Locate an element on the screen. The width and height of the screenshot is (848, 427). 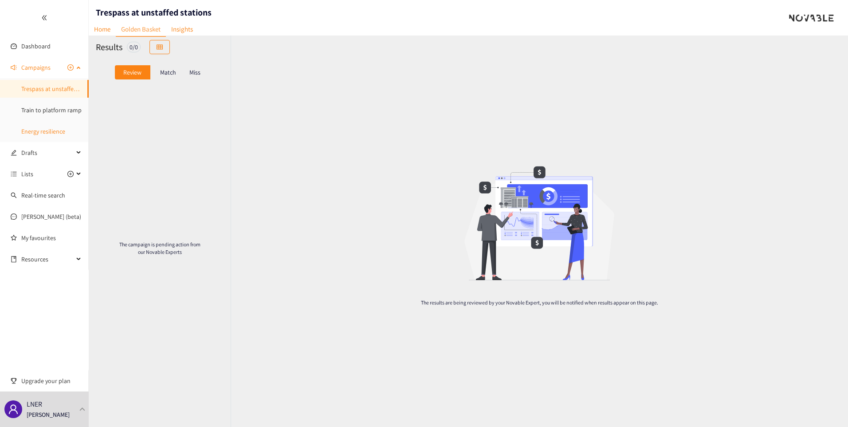
a: Golden Basket is located at coordinates (141, 29).